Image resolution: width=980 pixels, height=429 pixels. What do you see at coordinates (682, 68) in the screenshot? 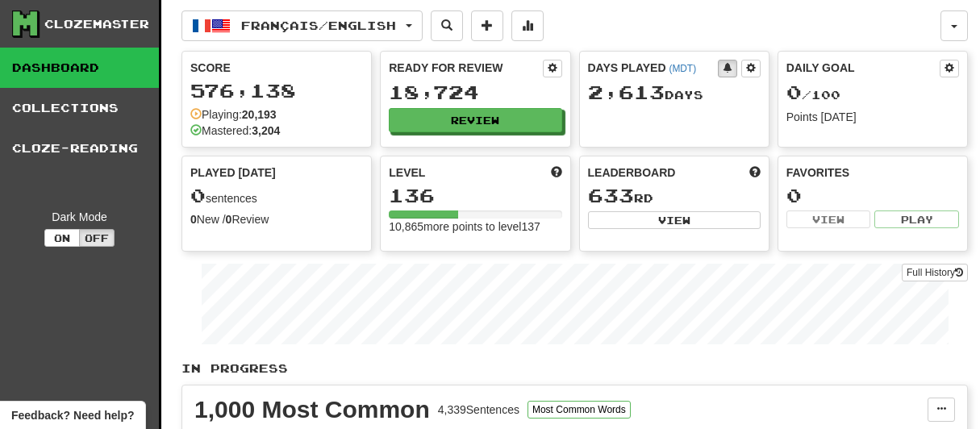
I see `a: (MDT)` at bounding box center [682, 68].